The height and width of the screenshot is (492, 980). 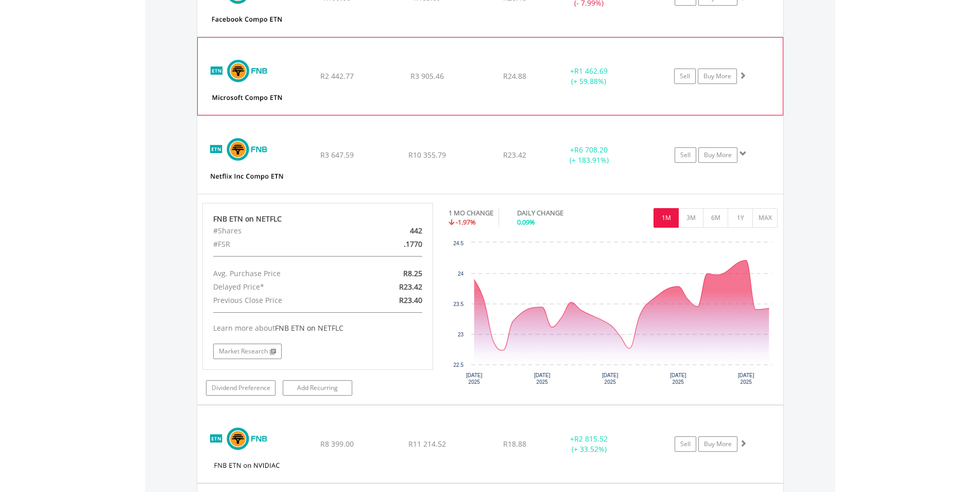 What do you see at coordinates (318, 219) in the screenshot?
I see `div: FNB ETN on NETFLC` at bounding box center [318, 219].